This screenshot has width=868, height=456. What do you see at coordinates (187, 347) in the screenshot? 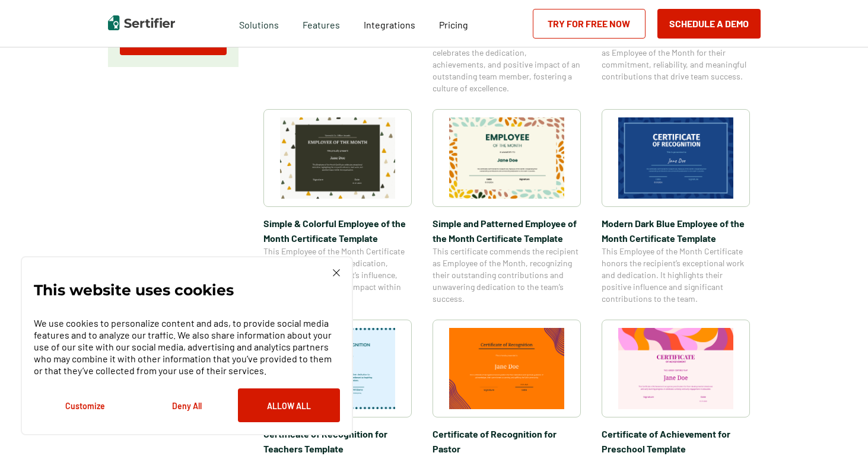
I see `p: We use cookies to personalize content and ads, to provide social media features and to analyze ou...` at bounding box center [187, 347].